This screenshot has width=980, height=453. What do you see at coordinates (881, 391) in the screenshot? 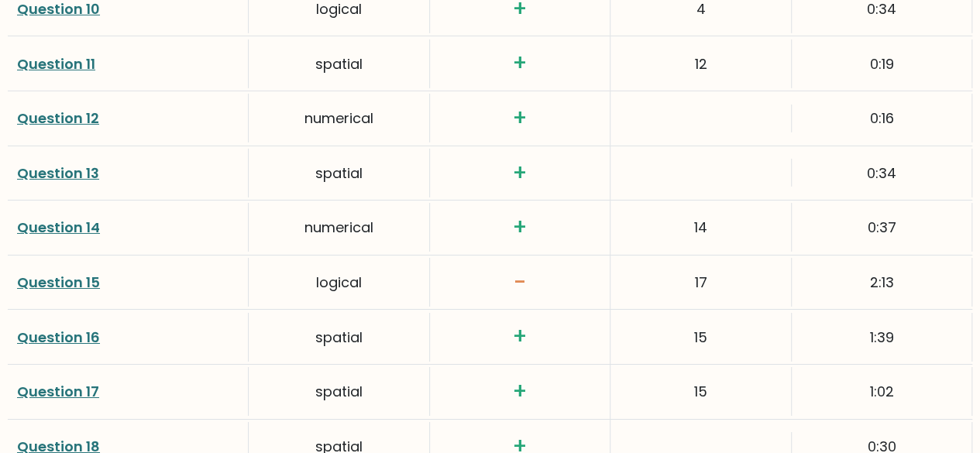
I see `div: 1:02` at bounding box center [881, 391].